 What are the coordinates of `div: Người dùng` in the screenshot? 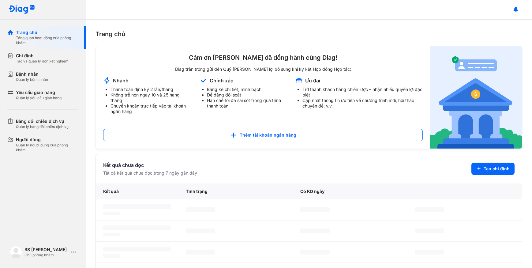 It's located at (47, 140).